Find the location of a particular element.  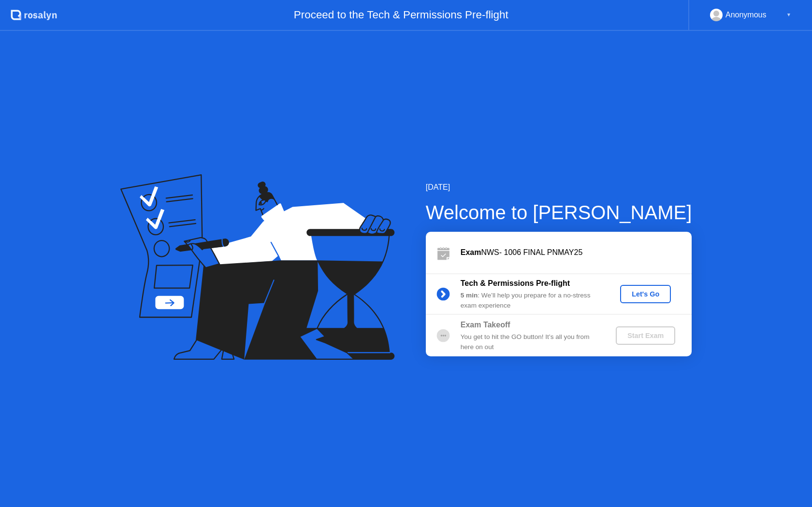

button: Start Exam is located at coordinates (646, 336).